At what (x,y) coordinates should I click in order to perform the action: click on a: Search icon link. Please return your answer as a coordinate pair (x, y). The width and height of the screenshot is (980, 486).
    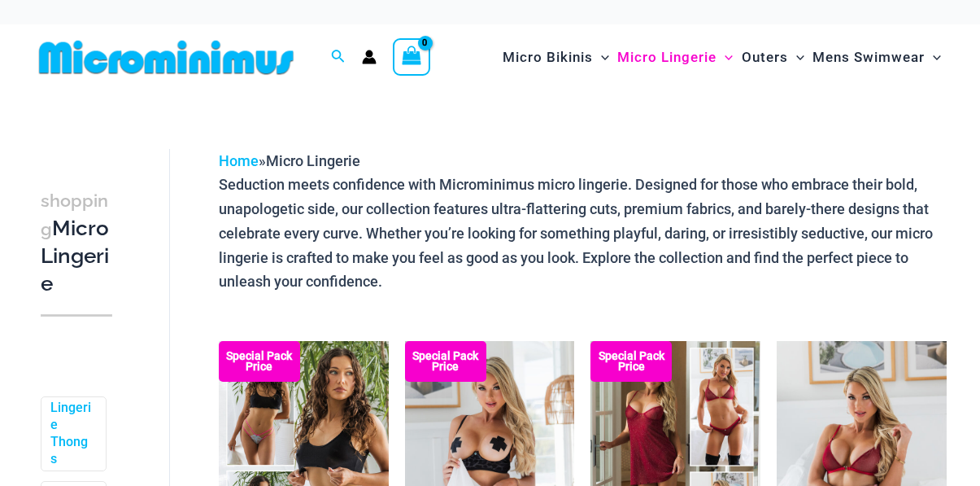
    Looking at the image, I should click on (338, 57).